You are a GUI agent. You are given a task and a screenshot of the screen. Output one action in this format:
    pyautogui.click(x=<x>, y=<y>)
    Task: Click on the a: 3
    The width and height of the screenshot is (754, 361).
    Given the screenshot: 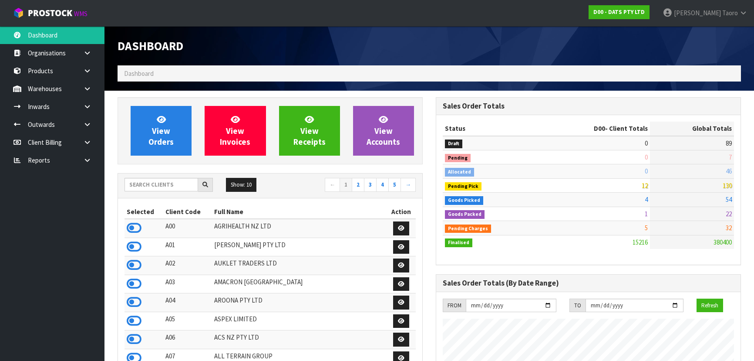 What is the action you would take?
    pyautogui.click(x=370, y=185)
    